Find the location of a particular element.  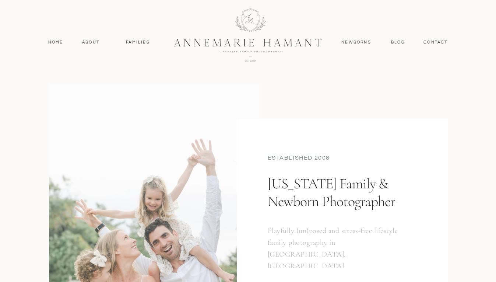

nav: Families is located at coordinates (138, 42).